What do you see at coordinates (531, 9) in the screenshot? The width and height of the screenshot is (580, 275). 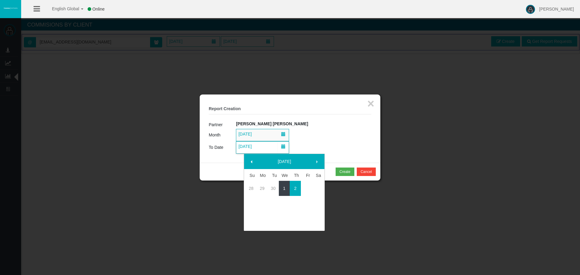 I see `img: user-image` at bounding box center [531, 9].